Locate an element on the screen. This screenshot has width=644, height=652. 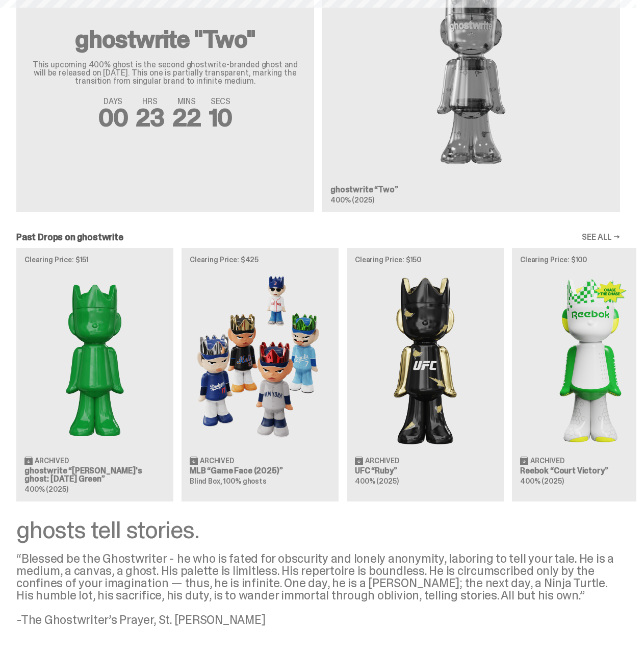
h2: ghostwrite "Two" is located at coordinates (165, 39).